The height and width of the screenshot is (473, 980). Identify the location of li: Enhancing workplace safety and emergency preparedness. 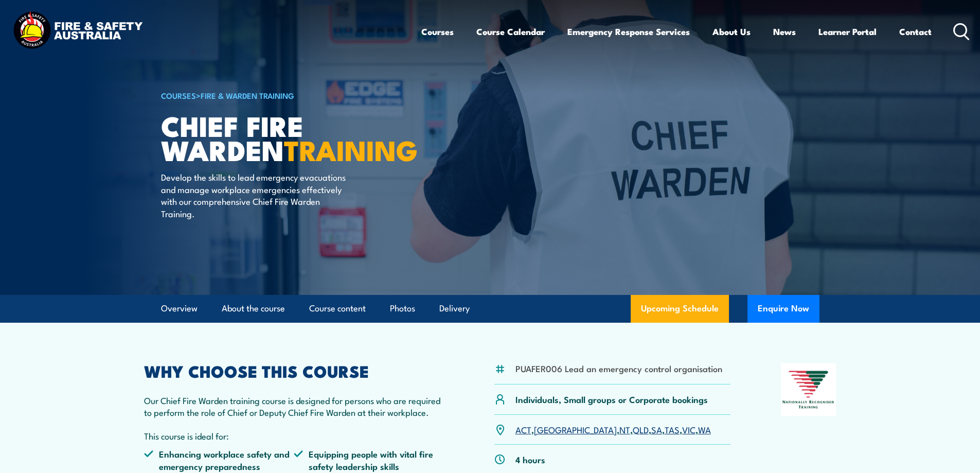
(219, 460).